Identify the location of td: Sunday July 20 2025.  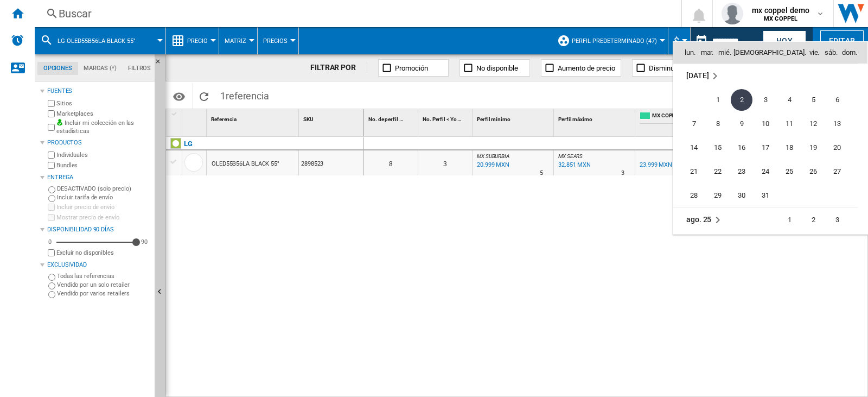
(842, 148).